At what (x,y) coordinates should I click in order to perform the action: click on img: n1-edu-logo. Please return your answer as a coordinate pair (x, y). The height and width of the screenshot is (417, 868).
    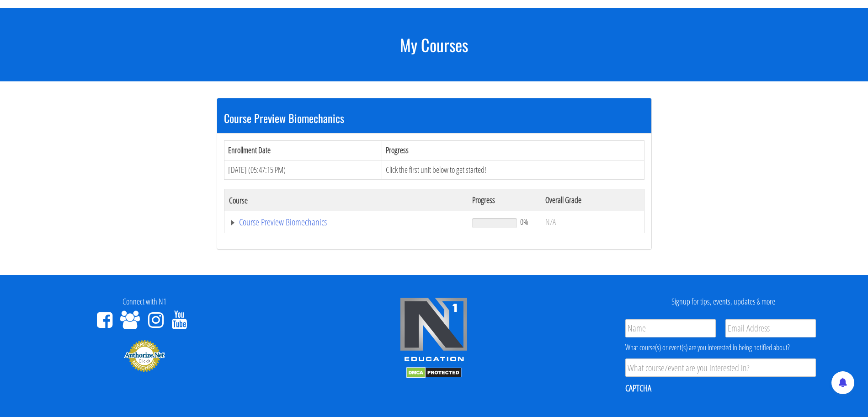
    Looking at the image, I should click on (434, 331).